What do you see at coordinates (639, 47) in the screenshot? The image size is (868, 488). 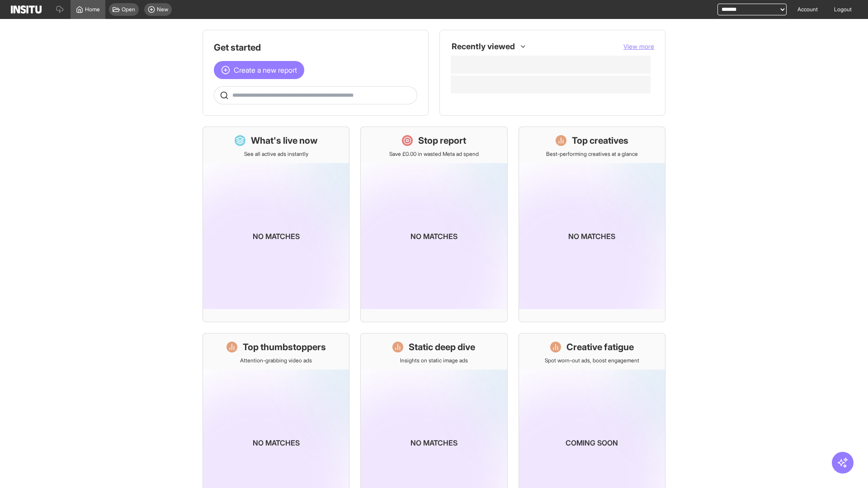 I see `button: View more` at bounding box center [639, 47].